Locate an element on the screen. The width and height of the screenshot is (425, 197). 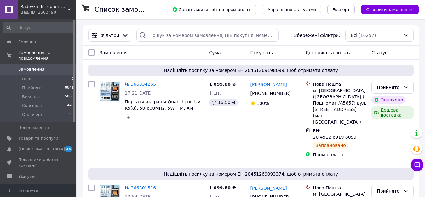
span: 8841 is located at coordinates (69, 88).